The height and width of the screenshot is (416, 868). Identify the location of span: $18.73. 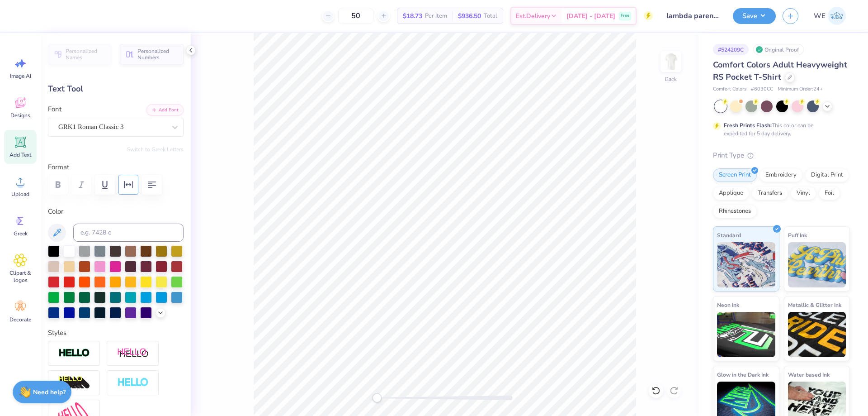
(412, 16).